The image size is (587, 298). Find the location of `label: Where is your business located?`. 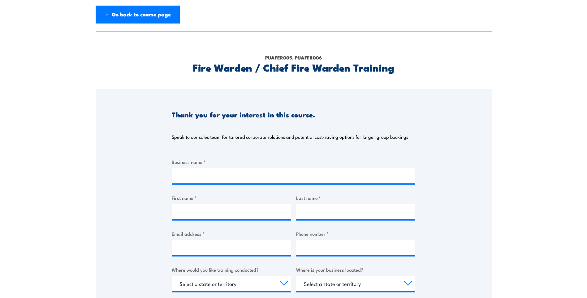

label: Where is your business located? is located at coordinates (356, 269).